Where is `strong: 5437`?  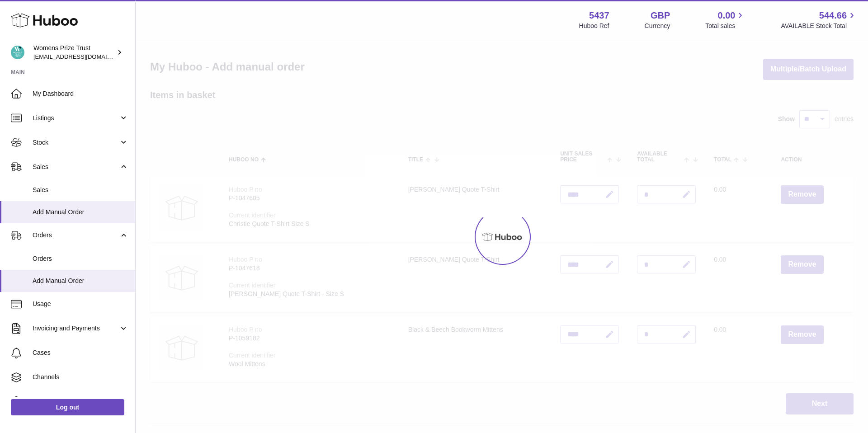
strong: 5437 is located at coordinates (599, 15).